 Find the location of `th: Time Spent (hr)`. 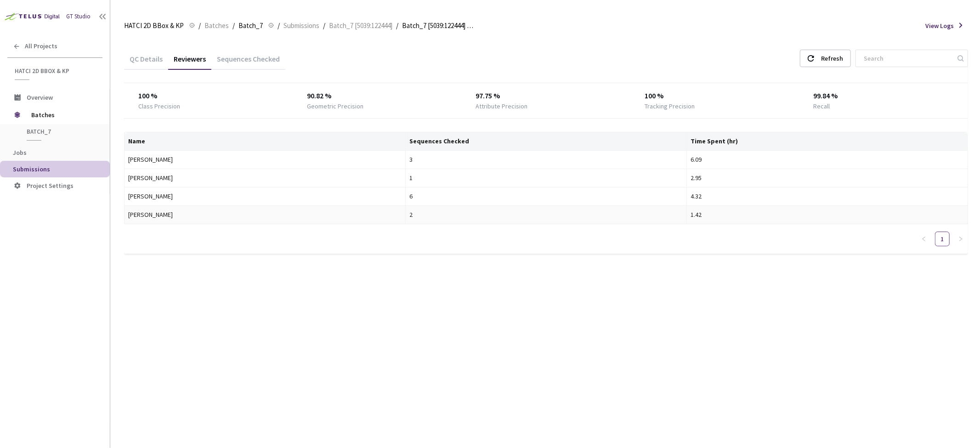

th: Time Spent (hr) is located at coordinates (828, 142).